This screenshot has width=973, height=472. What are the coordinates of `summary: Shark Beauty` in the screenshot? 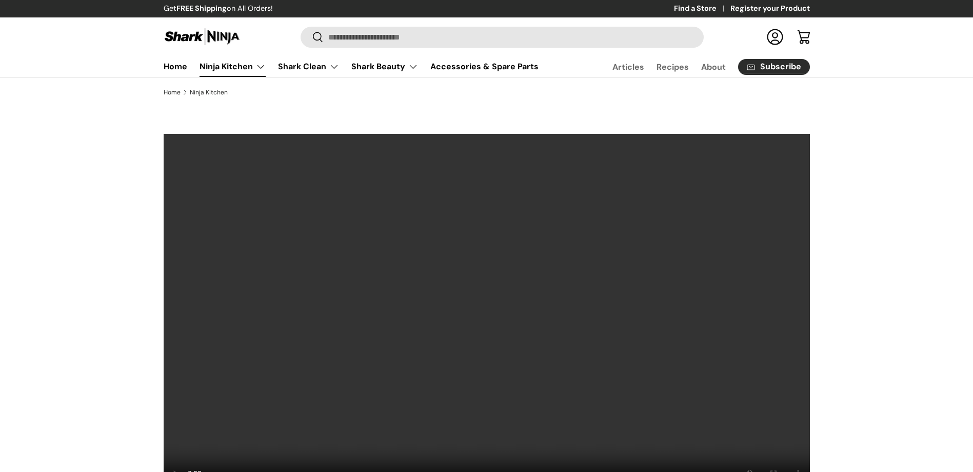 It's located at (385, 67).